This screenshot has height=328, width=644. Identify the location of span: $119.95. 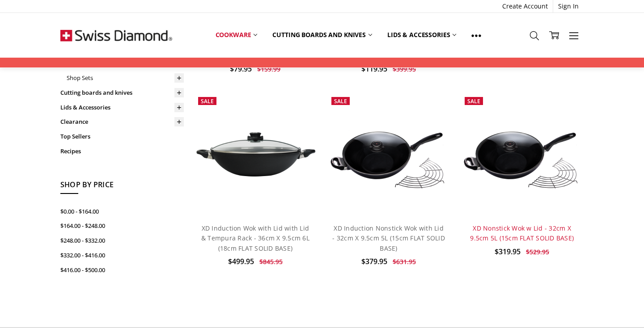
(374, 69).